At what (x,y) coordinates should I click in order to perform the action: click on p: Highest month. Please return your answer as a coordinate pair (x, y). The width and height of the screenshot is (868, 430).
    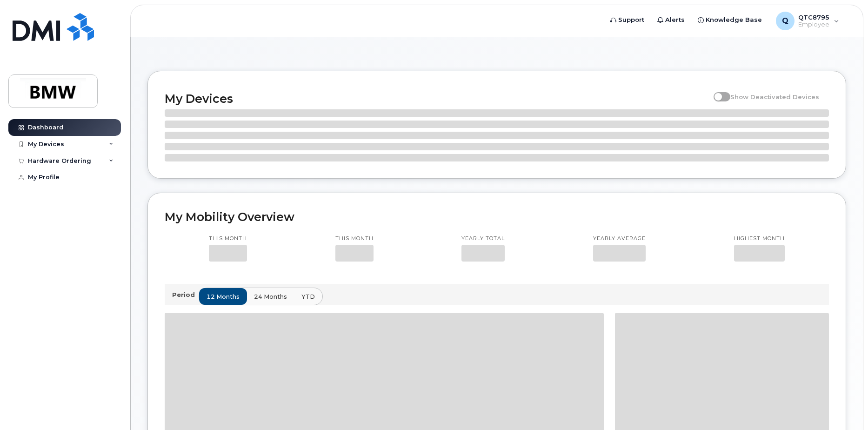
    Looking at the image, I should click on (759, 239).